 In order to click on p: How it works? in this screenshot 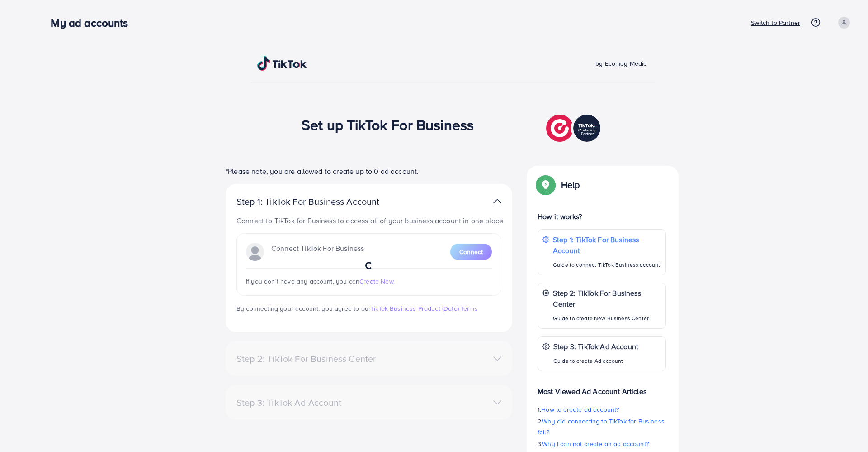, I will do `click(602, 217)`.